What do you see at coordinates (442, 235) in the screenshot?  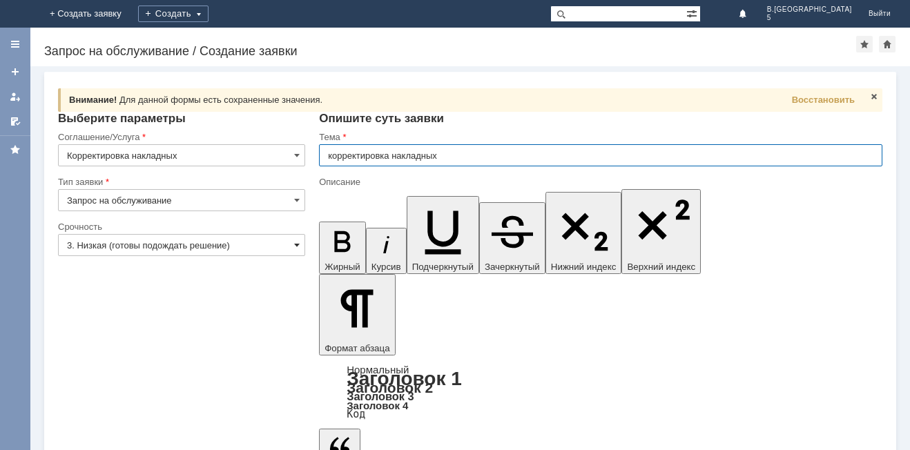 I see `button: Подчеркнутый` at bounding box center [442, 235].